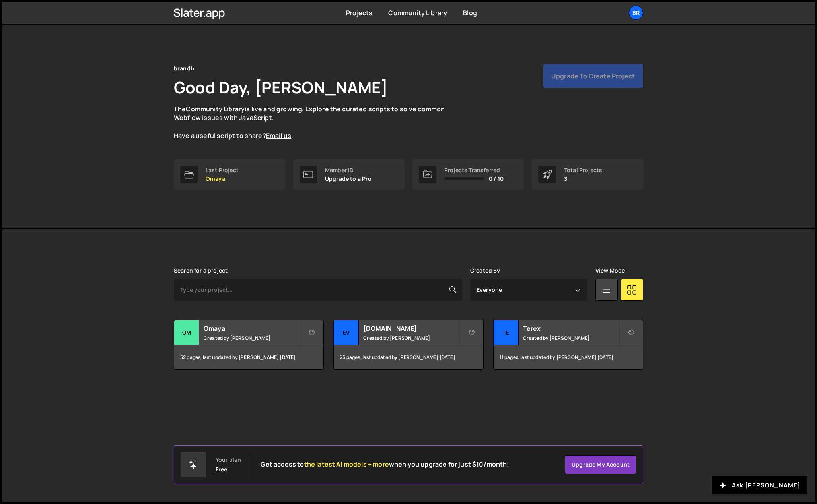 This screenshot has width=817, height=504. What do you see at coordinates (470, 13) in the screenshot?
I see `a: Blog` at bounding box center [470, 13].